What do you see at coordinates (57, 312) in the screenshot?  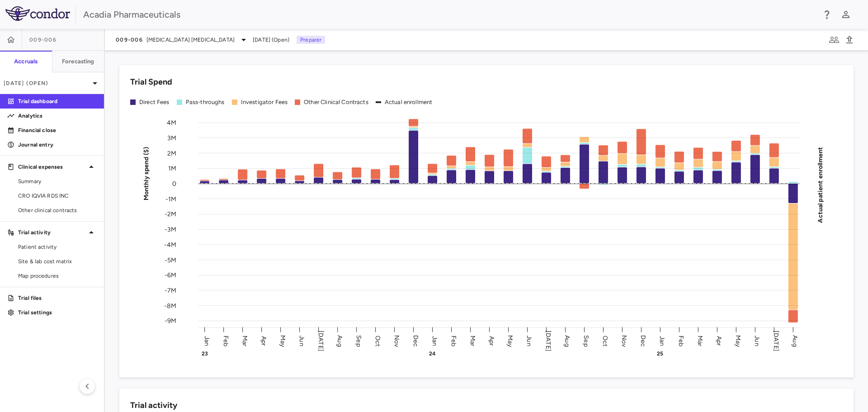 I see `p: Trial settings` at bounding box center [57, 312].